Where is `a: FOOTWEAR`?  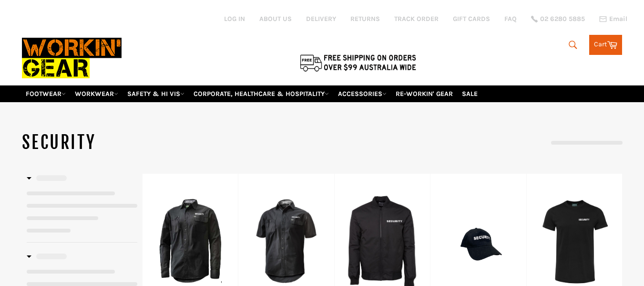
a: FOOTWEAR is located at coordinates (46, 93).